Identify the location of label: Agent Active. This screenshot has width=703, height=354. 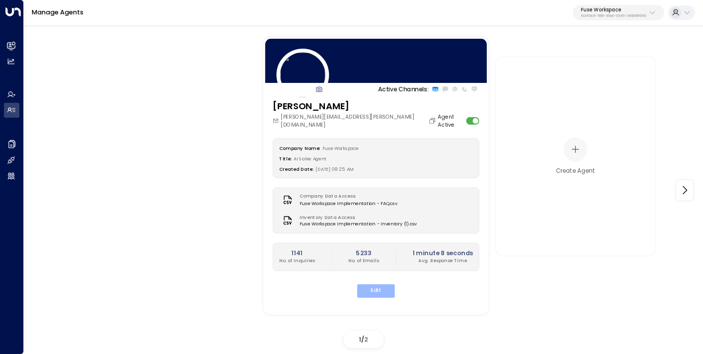
(450, 121).